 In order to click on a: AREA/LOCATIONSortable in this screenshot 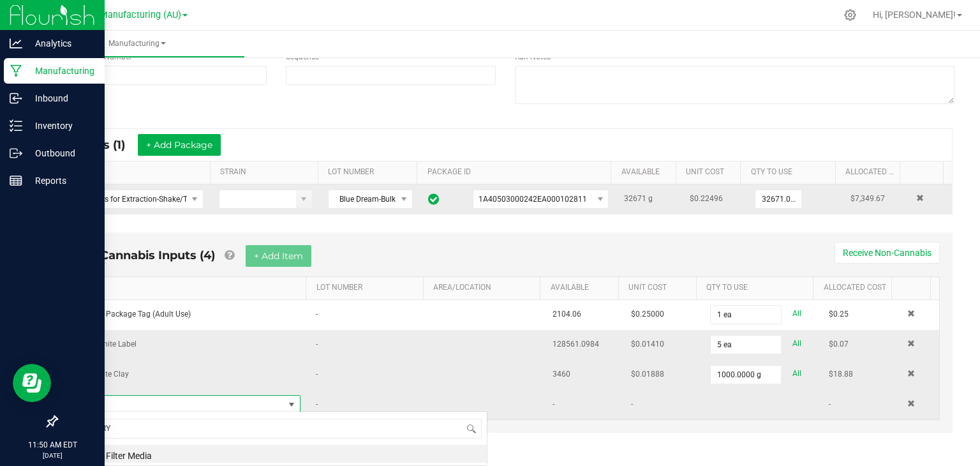, I will do `click(484, 288)`.